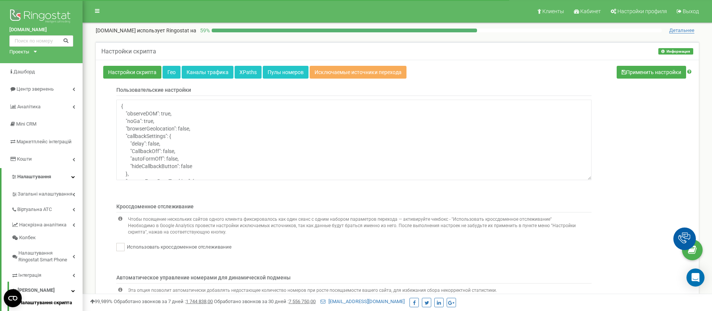 The width and height of the screenshot is (712, 311). Describe the element at coordinates (265, 301) in the screenshot. I see `span: Обработано звонков за 30 дней :` at that location.